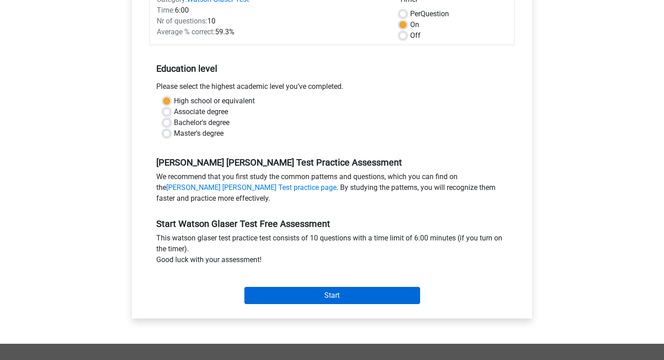 This screenshot has height=360, width=664. Describe the element at coordinates (201, 123) in the screenshot. I see `label: Bachelor's degree` at that location.